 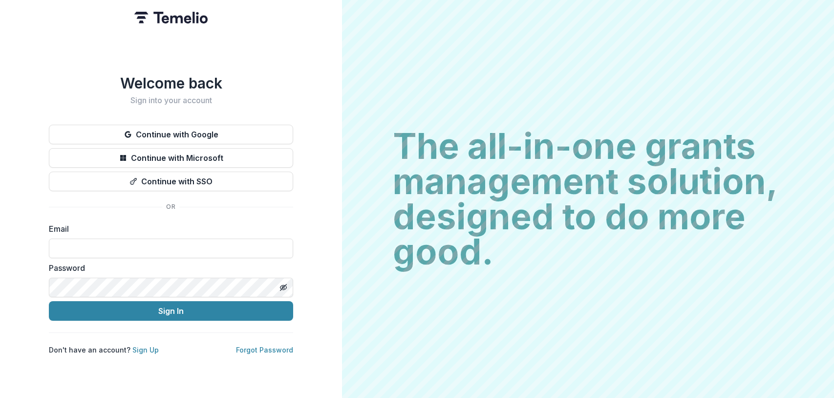 What do you see at coordinates (264, 349) in the screenshot?
I see `a: Forgot Password` at bounding box center [264, 349].